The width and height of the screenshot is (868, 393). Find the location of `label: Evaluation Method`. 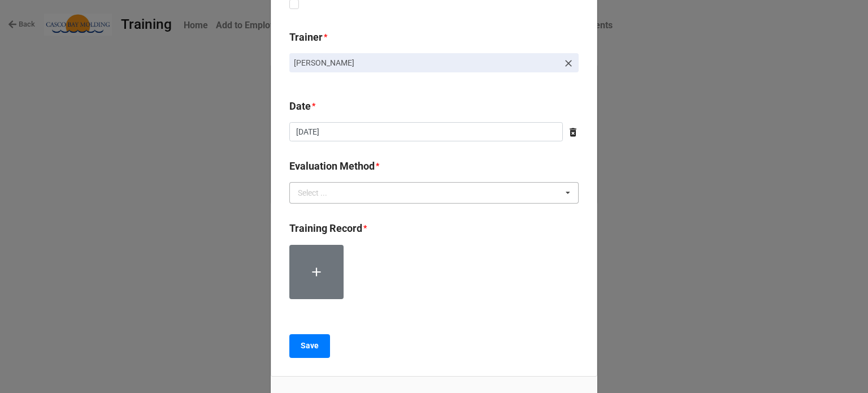

label: Evaluation Method is located at coordinates (332, 166).